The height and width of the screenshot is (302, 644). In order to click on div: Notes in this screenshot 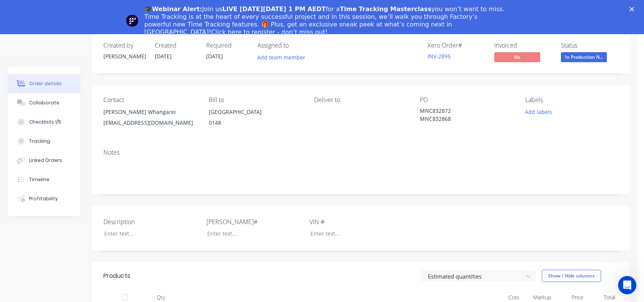, I will do `click(361, 152)`.